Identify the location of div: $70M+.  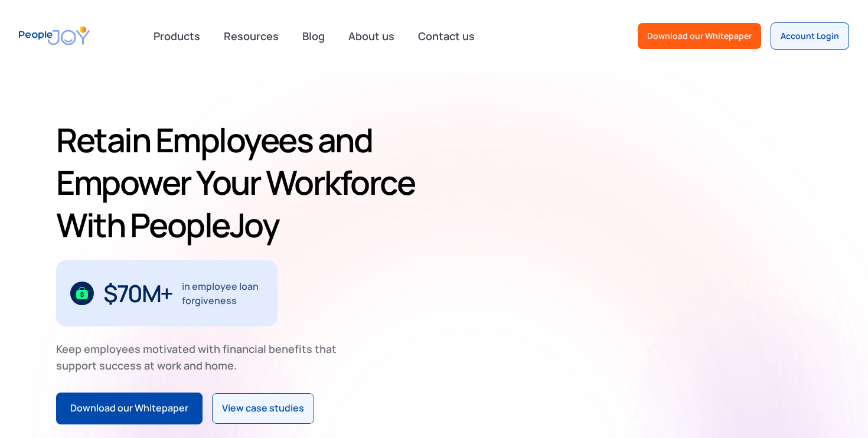
(138, 293).